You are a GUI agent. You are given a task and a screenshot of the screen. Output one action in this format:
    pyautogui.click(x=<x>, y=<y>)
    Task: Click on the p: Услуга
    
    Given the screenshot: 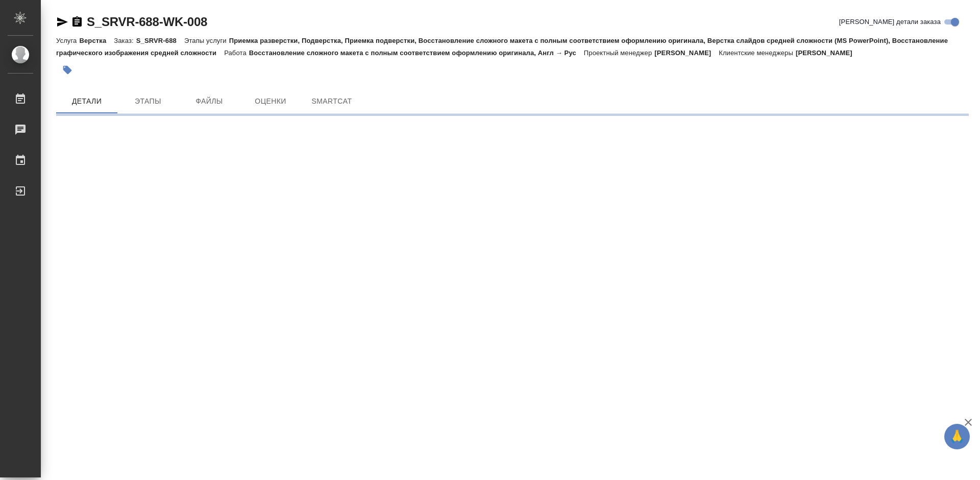 What is the action you would take?
    pyautogui.click(x=68, y=40)
    